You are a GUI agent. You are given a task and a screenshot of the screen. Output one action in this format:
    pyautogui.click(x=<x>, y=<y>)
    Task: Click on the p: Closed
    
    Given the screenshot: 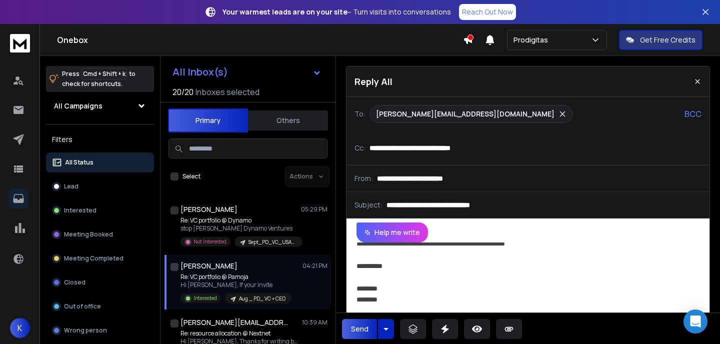 What is the action you would take?
    pyautogui.click(x=75, y=283)
    